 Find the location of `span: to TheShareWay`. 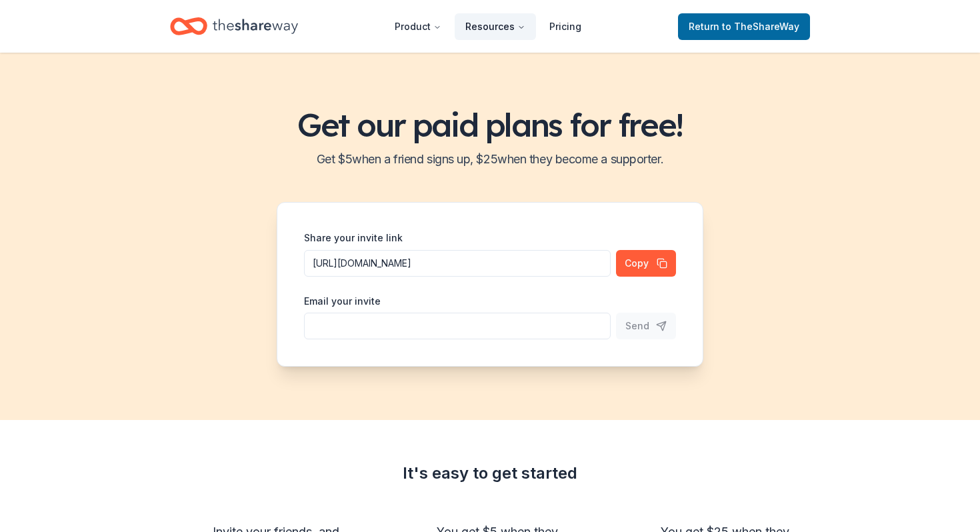

span: to TheShareWay is located at coordinates (760, 26).